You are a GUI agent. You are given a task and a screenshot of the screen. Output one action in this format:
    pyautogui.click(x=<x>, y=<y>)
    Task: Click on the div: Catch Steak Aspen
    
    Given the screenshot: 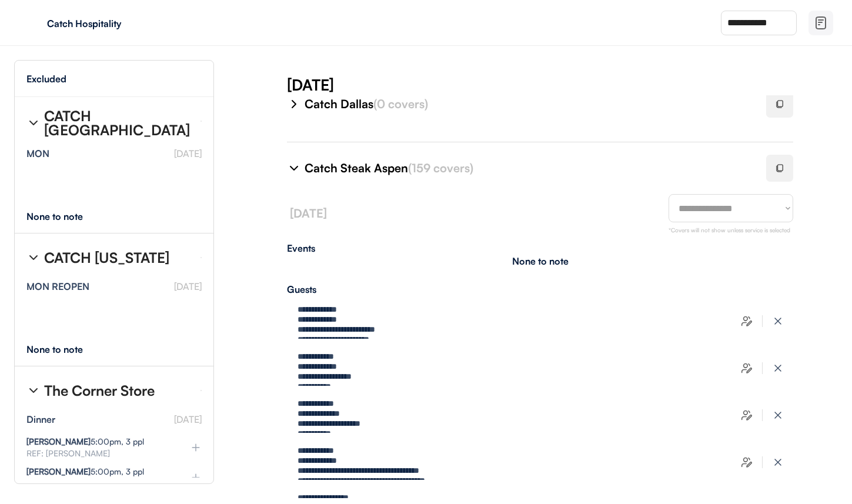 What is the action you would take?
    pyautogui.click(x=528, y=168)
    